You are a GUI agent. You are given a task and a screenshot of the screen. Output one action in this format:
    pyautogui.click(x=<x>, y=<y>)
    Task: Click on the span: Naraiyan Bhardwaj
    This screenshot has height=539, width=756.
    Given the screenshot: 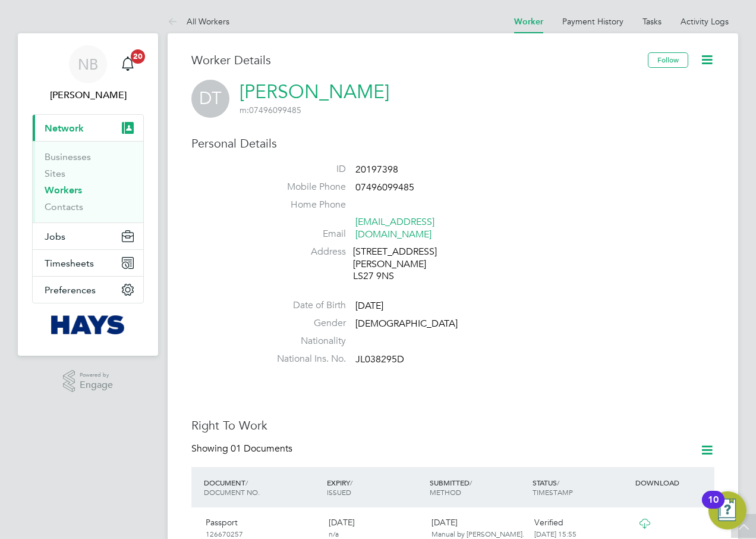 What is the action you would take?
    pyautogui.click(x=88, y=95)
    